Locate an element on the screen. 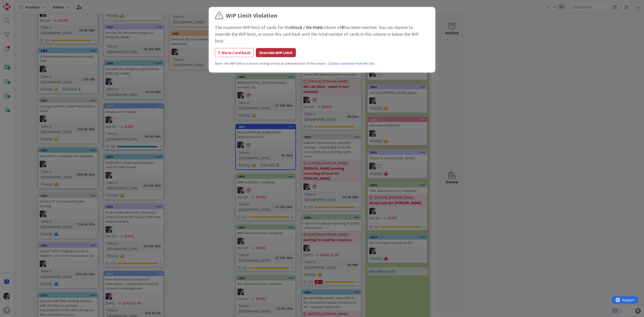 Image resolution: width=644 pixels, height=317 pixels. button: Move Card Back is located at coordinates (234, 53).